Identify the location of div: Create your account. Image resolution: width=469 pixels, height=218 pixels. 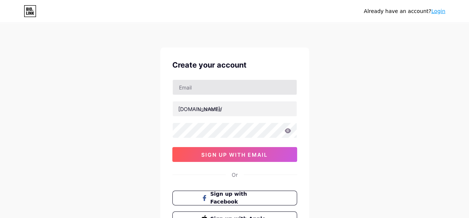
(235, 65).